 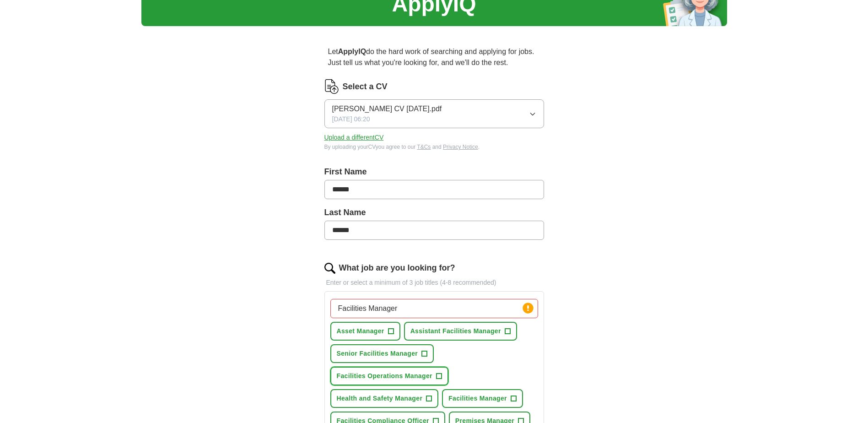 I want to click on input: Type a job title and press enter, so click(x=435, y=309).